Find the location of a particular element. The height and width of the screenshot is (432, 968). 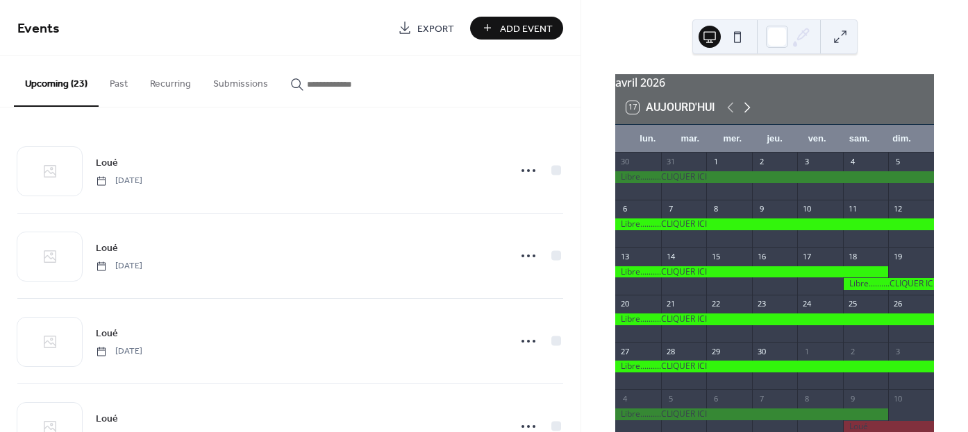

div: 25 is located at coordinates (852, 304).